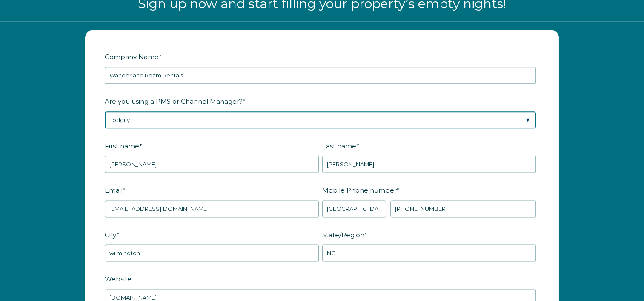 The image size is (644, 301). What do you see at coordinates (131, 57) in the screenshot?
I see `span: Company Name` at bounding box center [131, 57].